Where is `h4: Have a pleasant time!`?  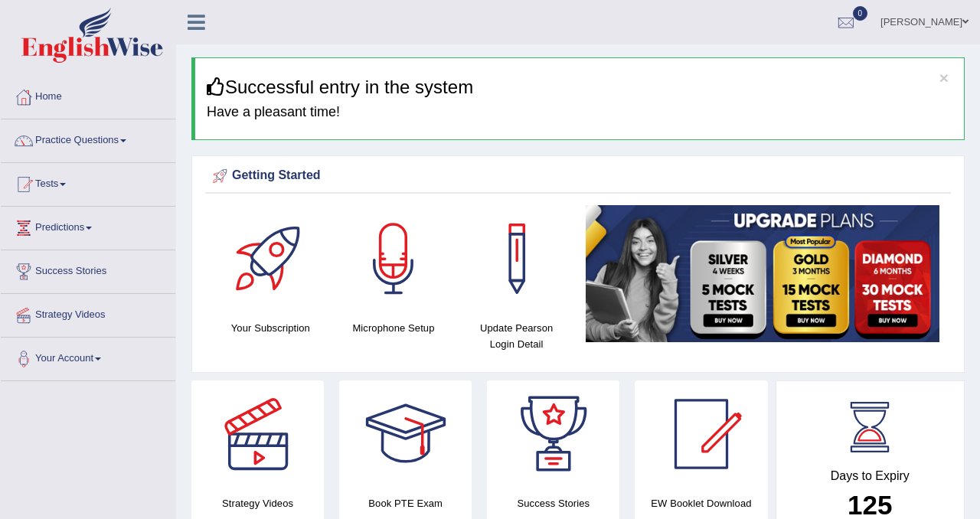
h4: Have a pleasant time! is located at coordinates (579, 112).